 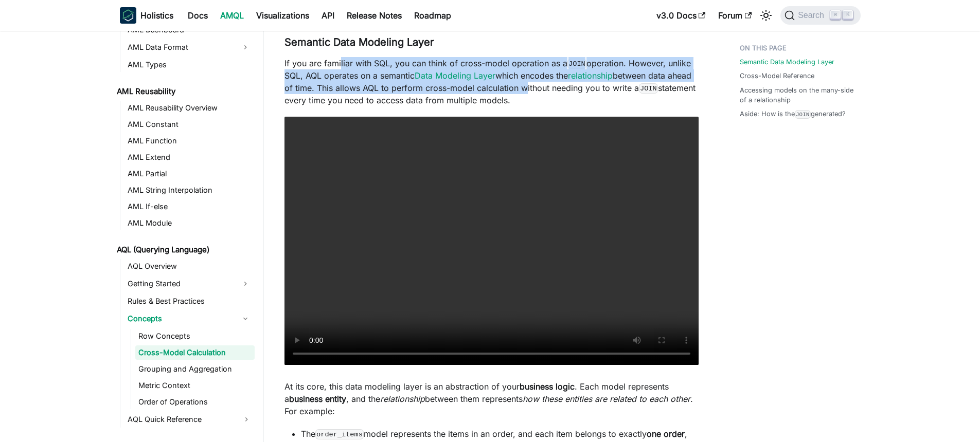 What do you see at coordinates (812, 16) in the screenshot?
I see `span: Search` at bounding box center [812, 16].